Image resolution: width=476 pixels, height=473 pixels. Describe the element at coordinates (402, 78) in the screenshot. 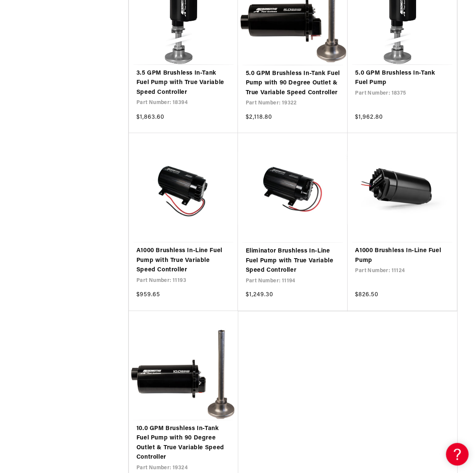

I see `a: 5.0 GPM Brushless In-Tank Fuel Pump` at that location.